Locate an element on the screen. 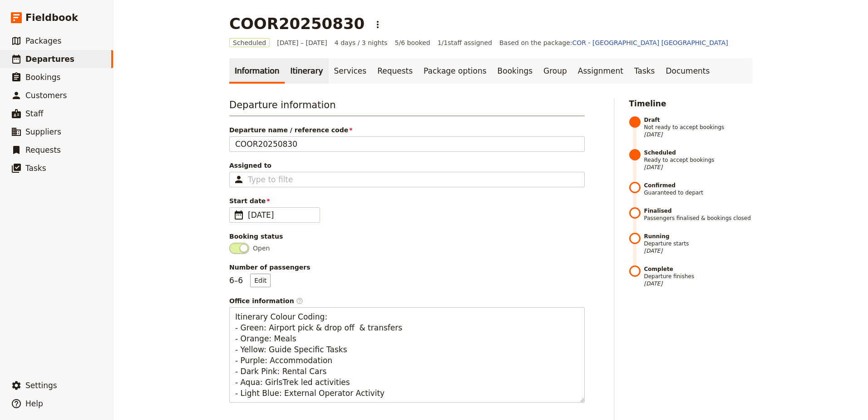 This screenshot has width=868, height=420. span: Departure starts is located at coordinates (698, 243).